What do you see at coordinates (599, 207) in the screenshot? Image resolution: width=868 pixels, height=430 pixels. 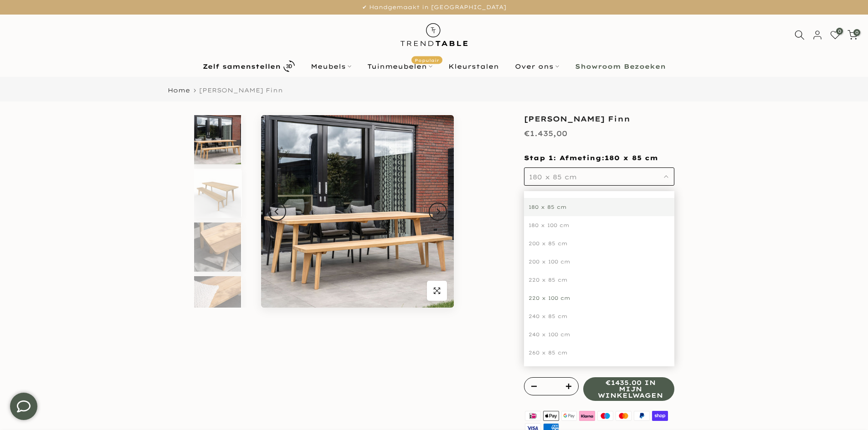 I see `div: 180 x 85 cm` at bounding box center [599, 207].